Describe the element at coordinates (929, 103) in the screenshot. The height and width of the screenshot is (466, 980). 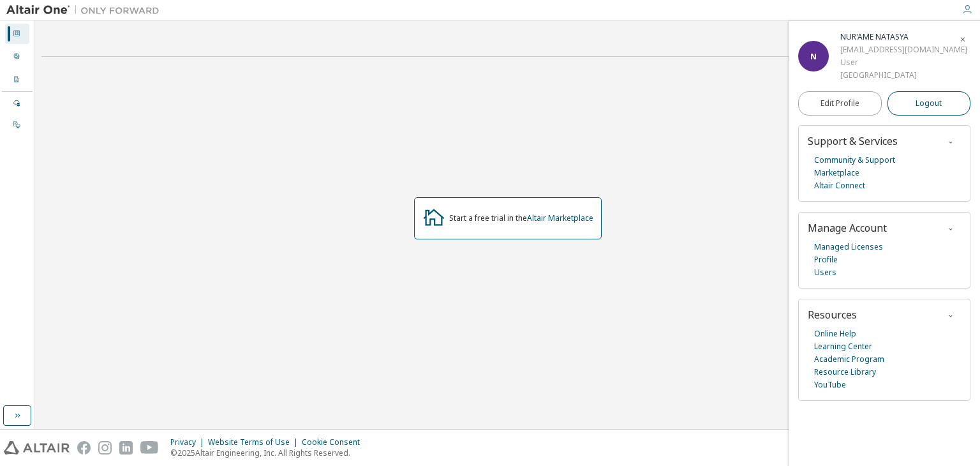
I see `button: Logout` at that location.